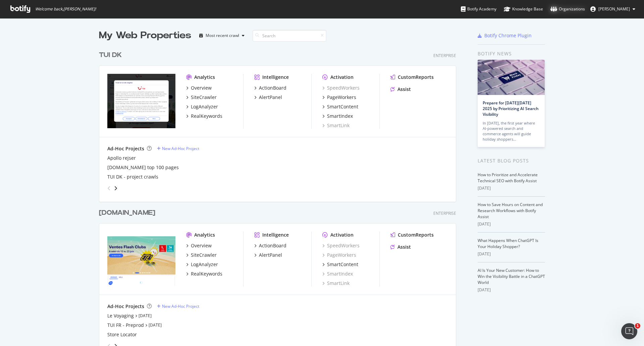  What do you see at coordinates (222, 36) in the screenshot?
I see `div: Most recent crawl` at bounding box center [222, 36].